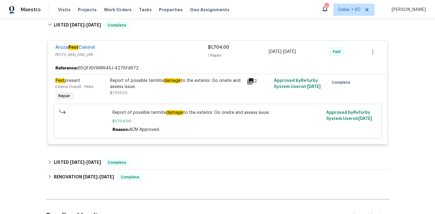  Describe the element at coordinates (327, 7) in the screenshot. I see `div: 614` at that location.